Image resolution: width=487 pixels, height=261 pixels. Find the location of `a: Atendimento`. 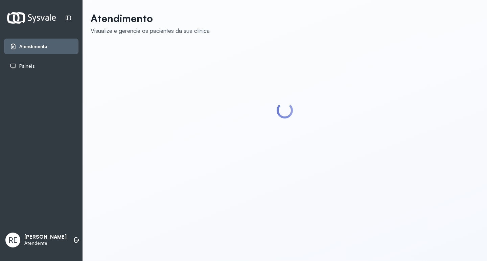

a: Atendimento is located at coordinates (41, 46).